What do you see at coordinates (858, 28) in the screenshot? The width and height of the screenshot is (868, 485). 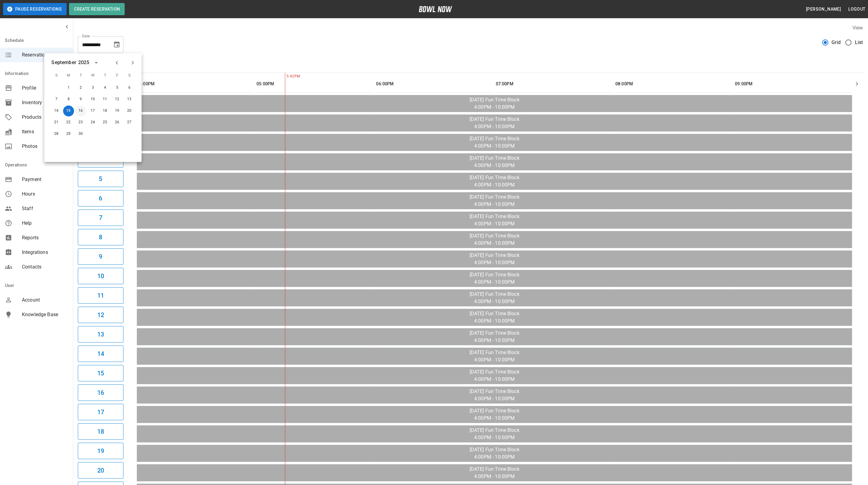 I see `label: View` at bounding box center [858, 28].